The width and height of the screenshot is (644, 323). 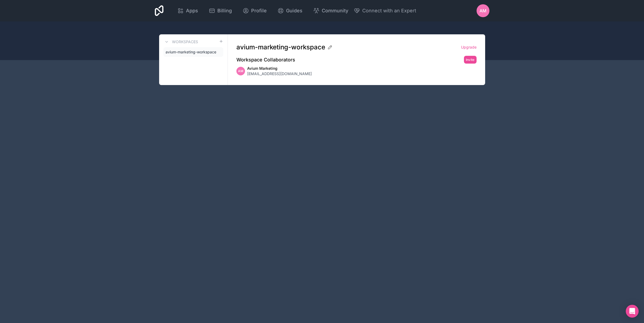 I want to click on a: Profile, so click(x=255, y=11).